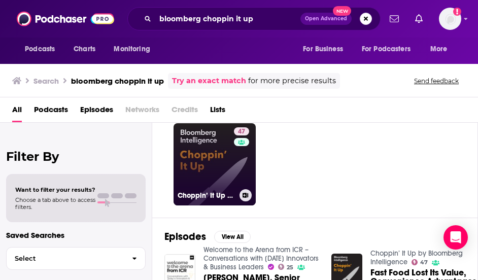 This screenshot has height=280, width=478. Describe the element at coordinates (132, 49) in the screenshot. I see `span: Monitoring` at that location.